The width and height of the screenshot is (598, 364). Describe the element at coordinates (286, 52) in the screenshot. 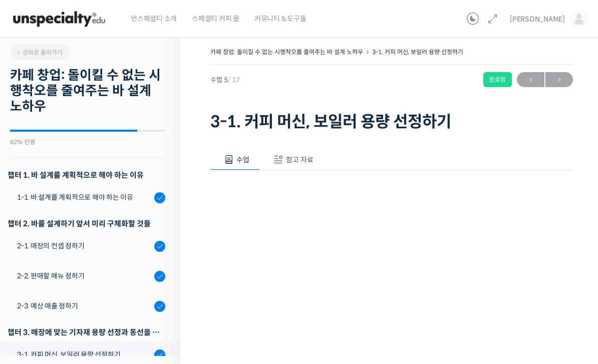

I see `a: 카페 창업: 돌이킬 수 없는 시행착오를 줄여주는 바 설계 노하우` at that location.